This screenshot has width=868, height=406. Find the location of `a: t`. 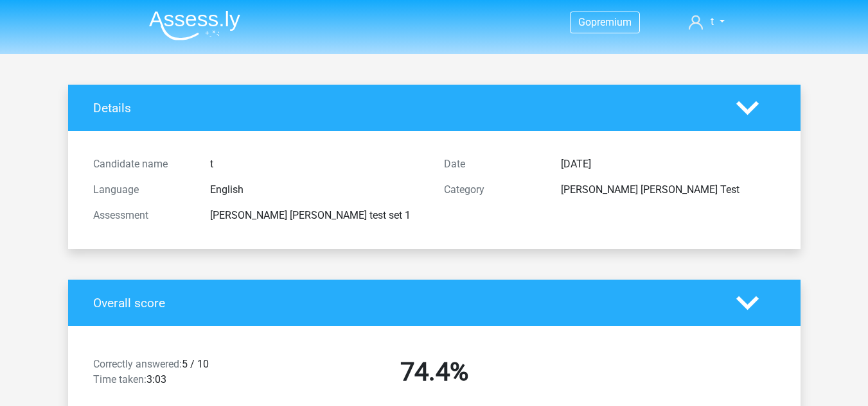

a: t is located at coordinates (706, 22).